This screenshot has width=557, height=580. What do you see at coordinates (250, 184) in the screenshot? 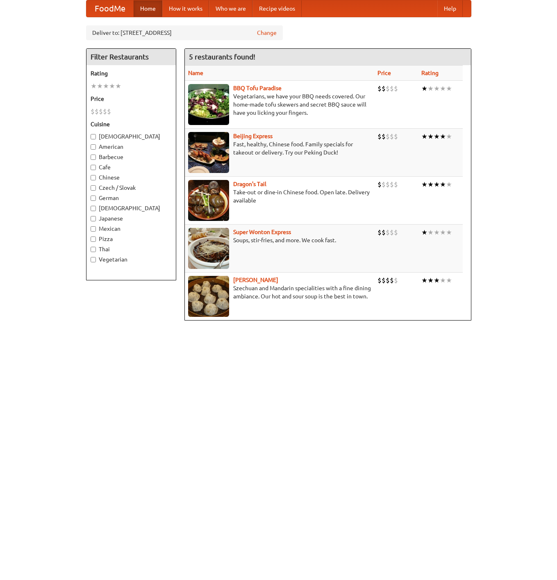
I see `a: Dragon's Tail` at bounding box center [250, 184].